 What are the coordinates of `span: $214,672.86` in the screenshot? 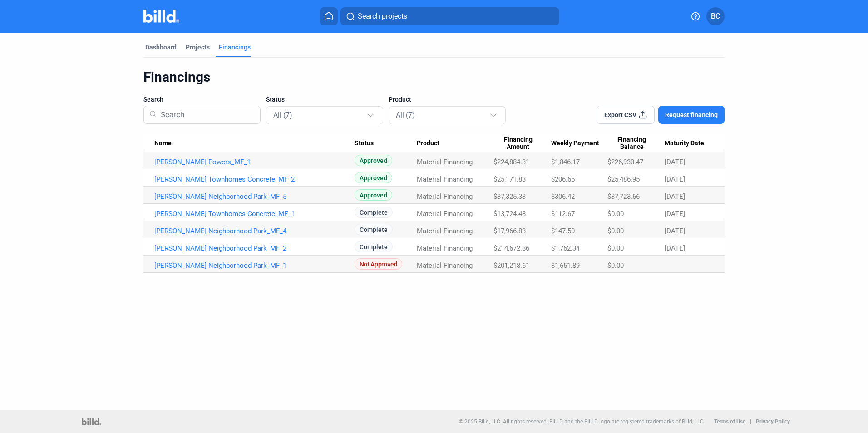 It's located at (511, 249).